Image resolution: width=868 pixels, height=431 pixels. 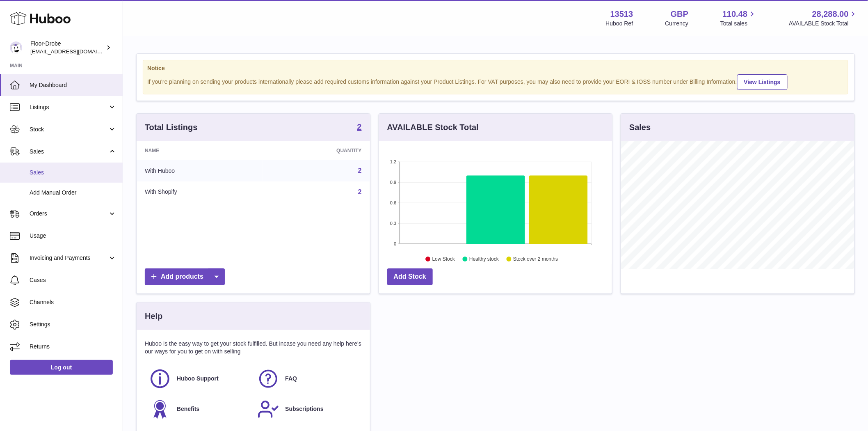 I want to click on strong: 13513, so click(x=622, y=14).